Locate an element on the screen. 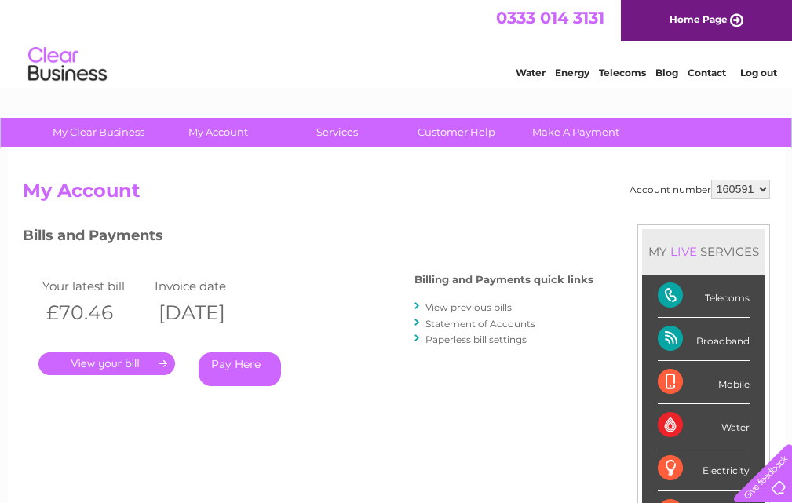 This screenshot has width=792, height=503. a: Customer Help is located at coordinates (456, 132).